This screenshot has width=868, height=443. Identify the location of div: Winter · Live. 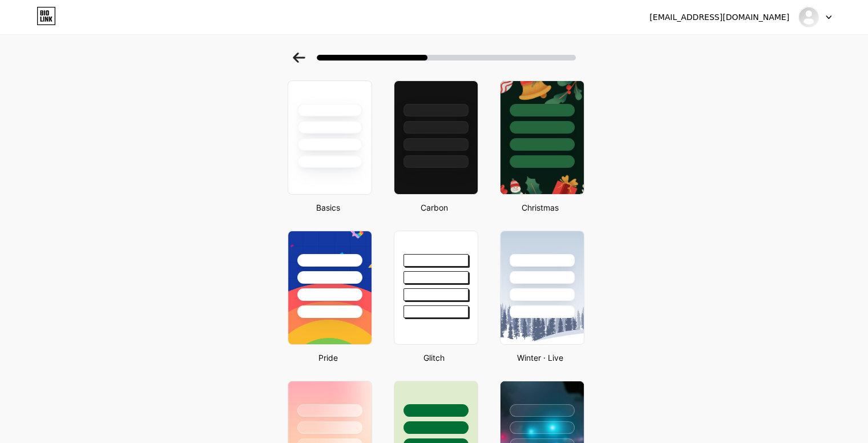
(540, 357).